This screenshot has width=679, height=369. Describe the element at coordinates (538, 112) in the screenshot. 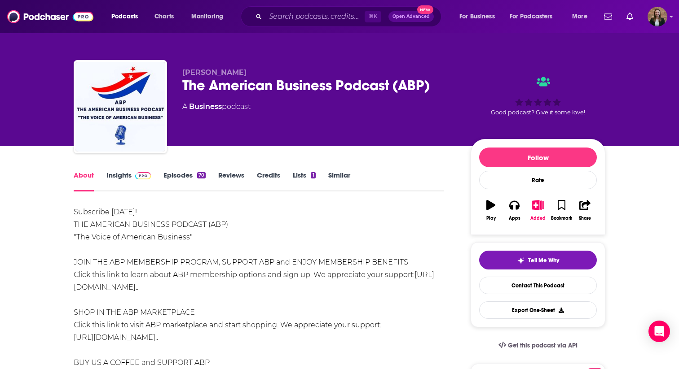

I see `span: Good podcast? Give it some love!` at that location.